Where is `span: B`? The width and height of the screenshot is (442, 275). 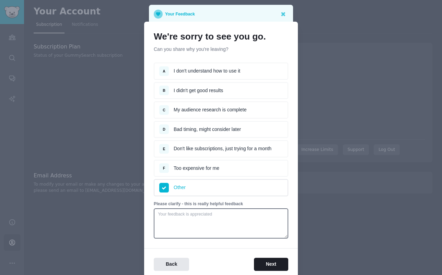 span: B is located at coordinates (164, 90).